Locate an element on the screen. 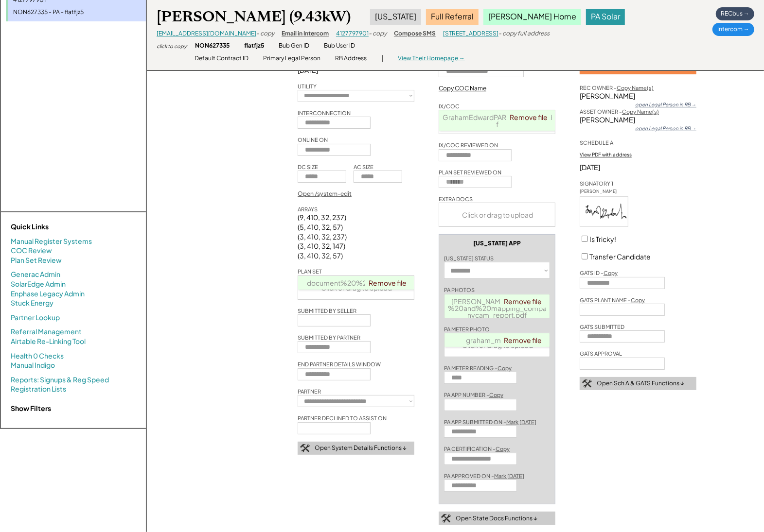  div: PA APP NUMBER - is located at coordinates (474, 394).